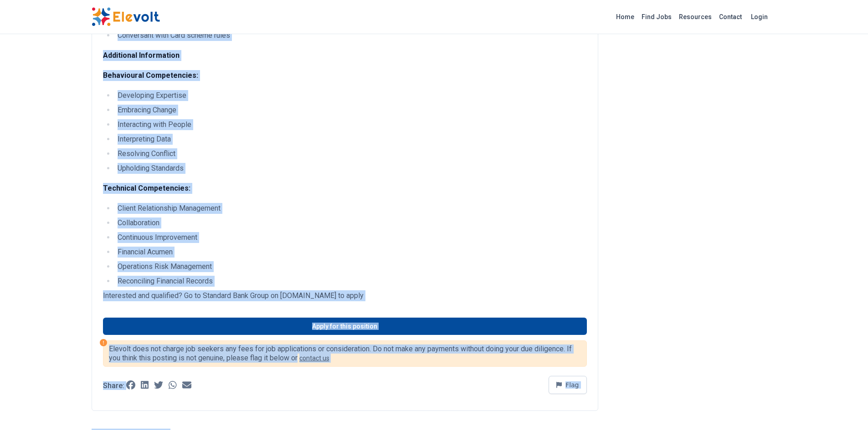 The image size is (868, 430). Describe the element at coordinates (315, 358) in the screenshot. I see `a: contact us` at that location.